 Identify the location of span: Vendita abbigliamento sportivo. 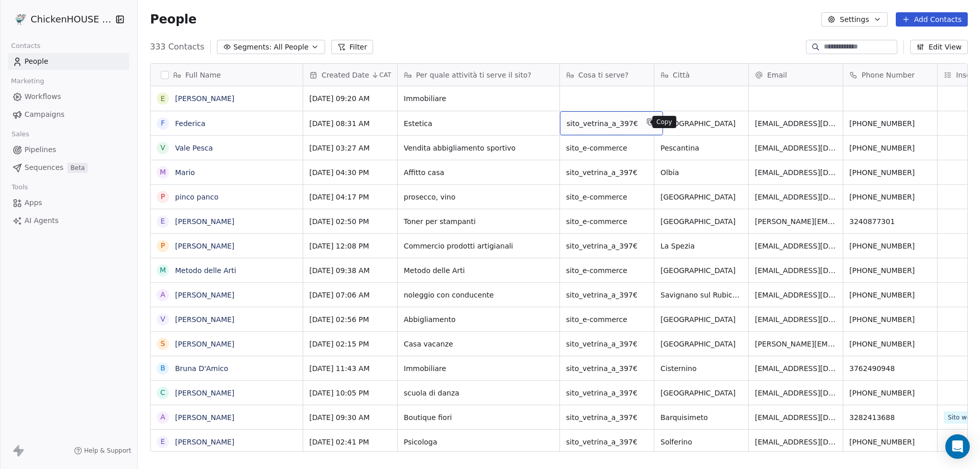
(478, 148).